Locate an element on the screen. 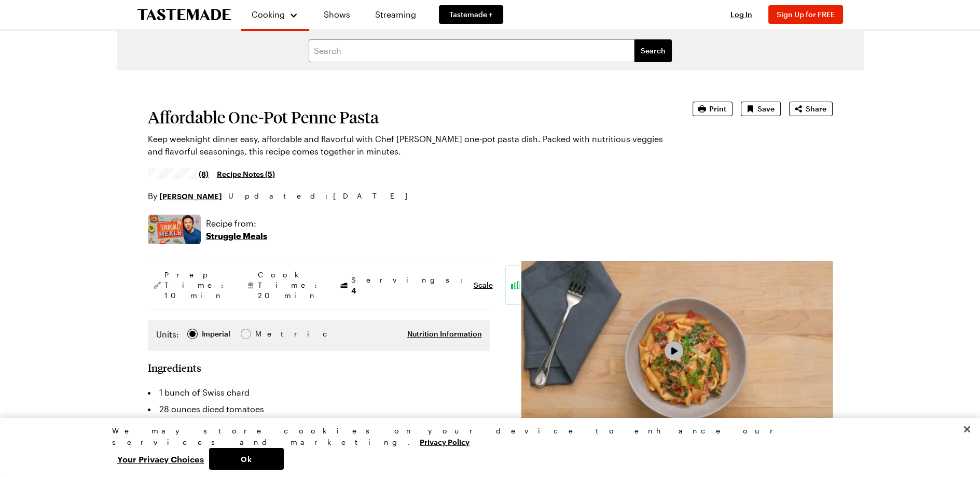  span: Metric is located at coordinates (267, 334).